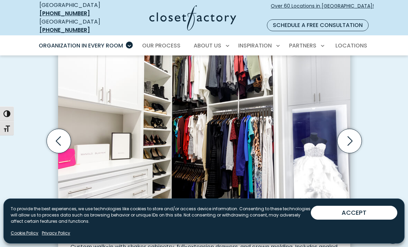 The height and width of the screenshot is (247, 408). I want to click on button: Previous slide, so click(59, 141).